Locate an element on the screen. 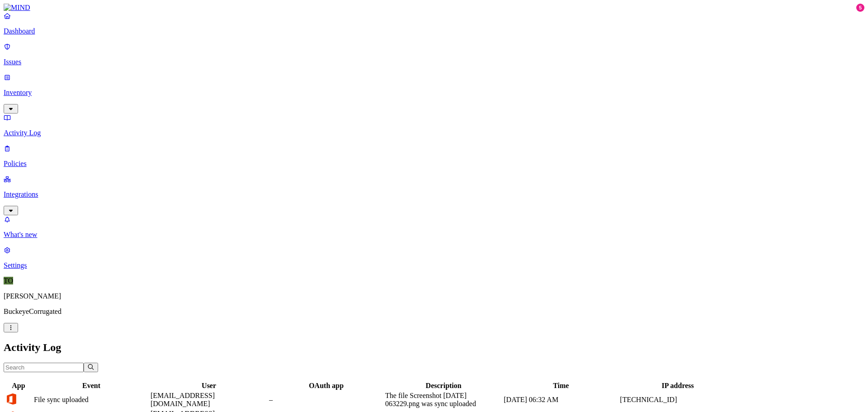 The image size is (868, 412). p: Activity Log is located at coordinates (434, 133).